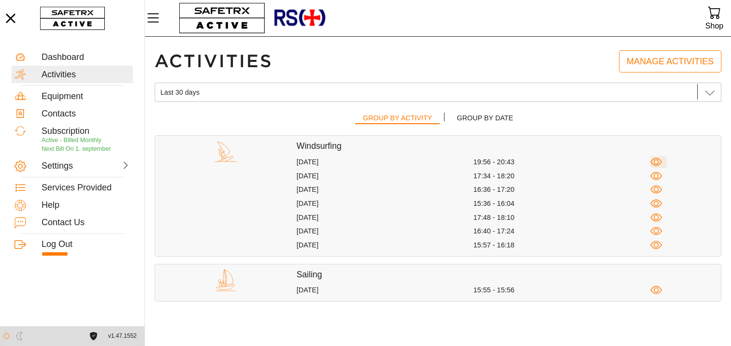  Describe the element at coordinates (86, 58) in the screenshot. I see `div: Dashboard` at that location.